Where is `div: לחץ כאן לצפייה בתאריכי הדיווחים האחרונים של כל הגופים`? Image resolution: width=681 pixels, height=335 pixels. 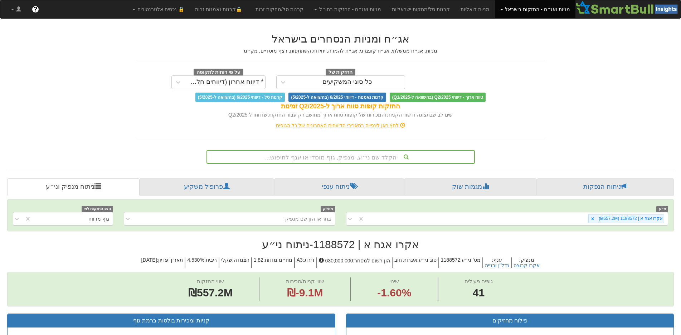 div: לחץ כאן לצפייה בתאריכי הדיווחים האחרונים של כל הגופים is located at coordinates (341, 126).